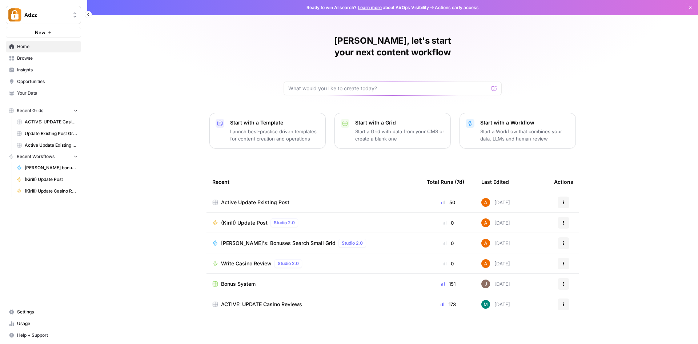  What do you see at coordinates (314, 284) in the screenshot?
I see `a: Bonus System` at bounding box center [314, 284].